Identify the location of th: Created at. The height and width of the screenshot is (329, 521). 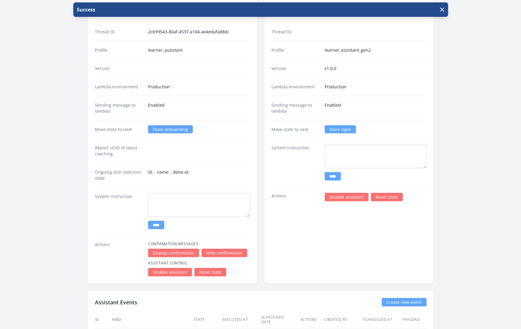
(343, 319).